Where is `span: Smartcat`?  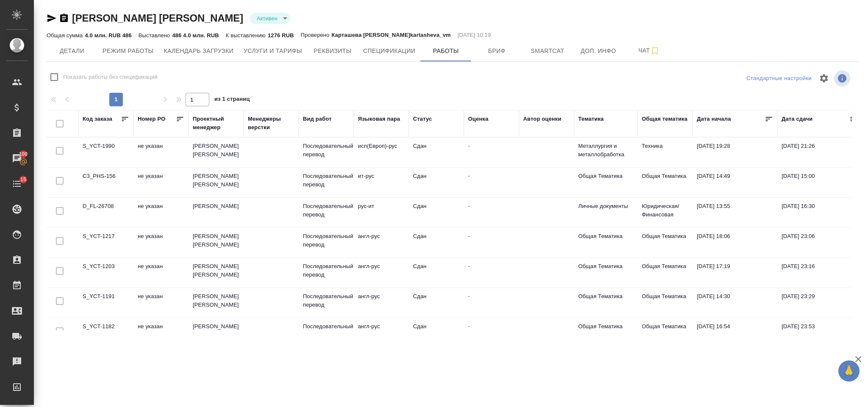 span: Smartcat is located at coordinates (548, 51).